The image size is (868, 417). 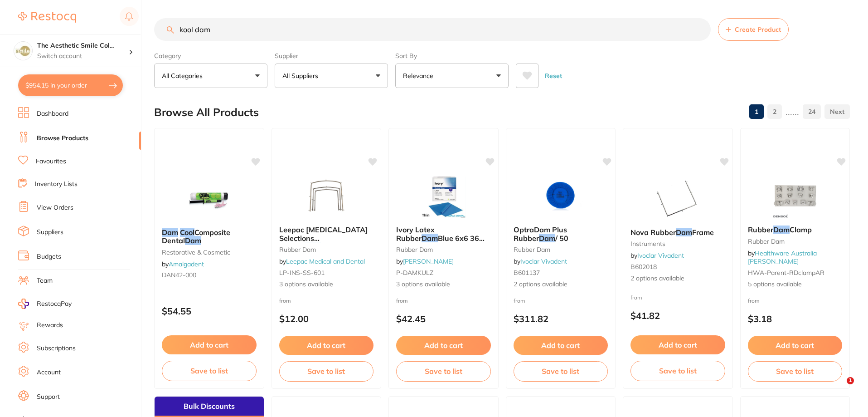 I want to click on em: Cool, so click(x=187, y=232).